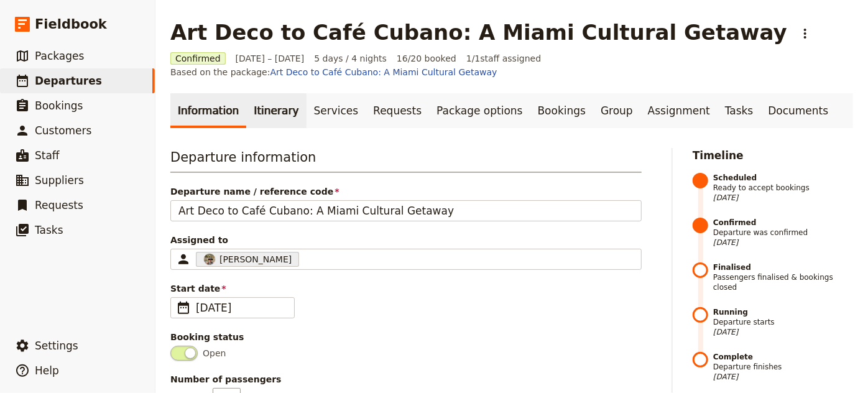 The width and height of the screenshot is (868, 393). What do you see at coordinates (562, 111) in the screenshot?
I see `a: Bookings` at bounding box center [562, 111].